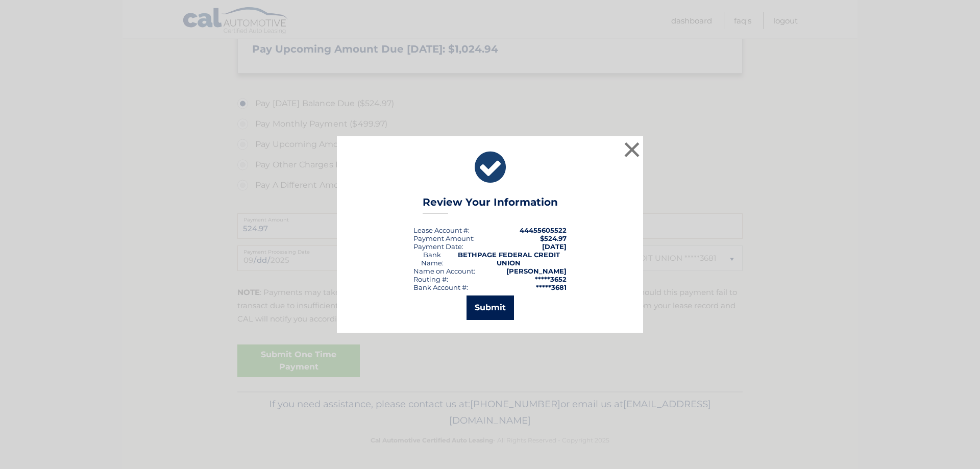 Image resolution: width=980 pixels, height=469 pixels. I want to click on strong: BETHPAGE FEDERAL CREDIT UNION, so click(509, 259).